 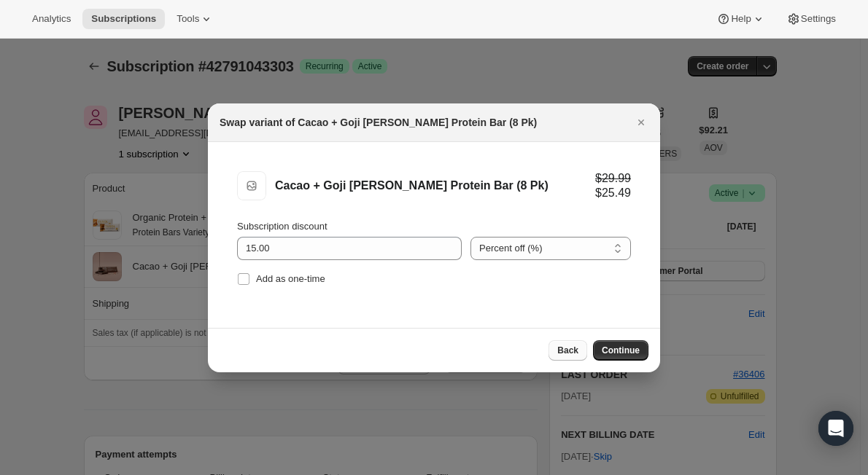 I want to click on button: Tools, so click(x=195, y=19).